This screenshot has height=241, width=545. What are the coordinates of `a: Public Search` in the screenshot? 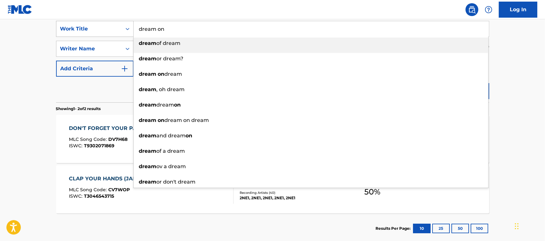 It's located at (472, 10).